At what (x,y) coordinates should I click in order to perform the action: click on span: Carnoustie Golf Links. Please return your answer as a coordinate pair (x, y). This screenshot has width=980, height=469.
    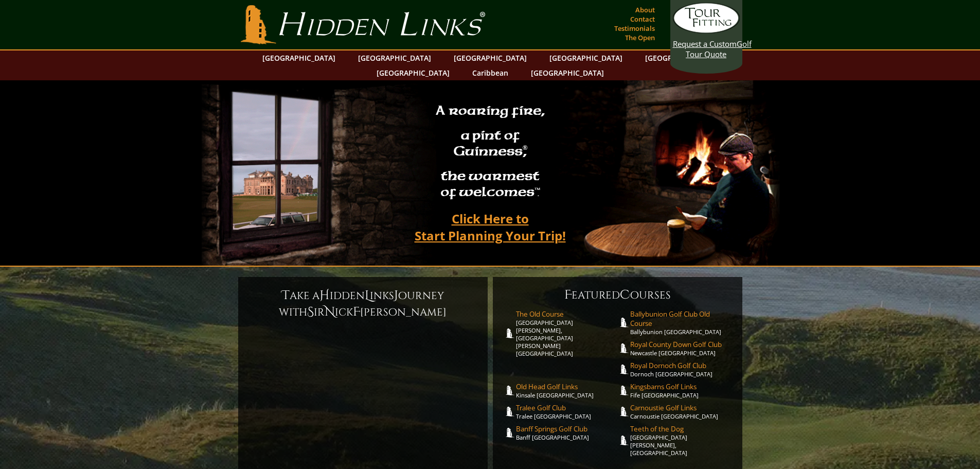
    Looking at the image, I should click on (682, 408).